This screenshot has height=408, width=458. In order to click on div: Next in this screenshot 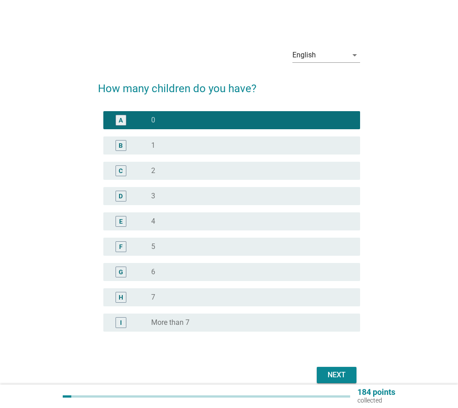, I will do `click(337, 375)`.